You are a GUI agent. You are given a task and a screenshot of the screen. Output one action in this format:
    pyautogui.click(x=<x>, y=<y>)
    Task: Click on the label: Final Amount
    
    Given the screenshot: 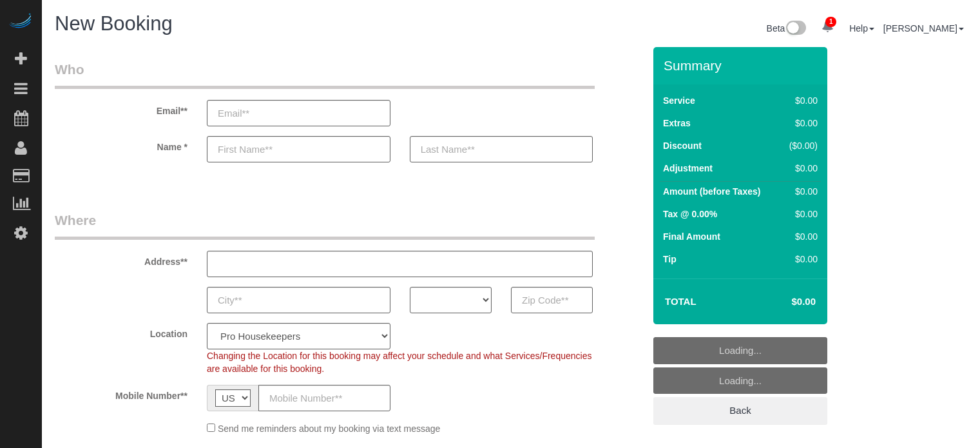 What is the action you would take?
    pyautogui.click(x=691, y=237)
    